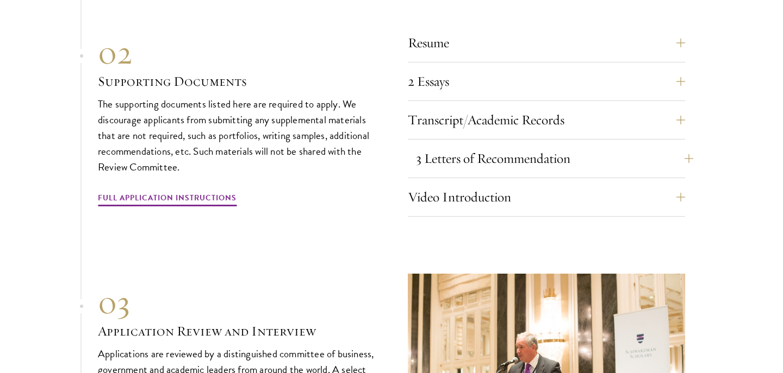 The image size is (783, 373). Describe the element at coordinates (236, 53) in the screenshot. I see `div: 02` at that location.